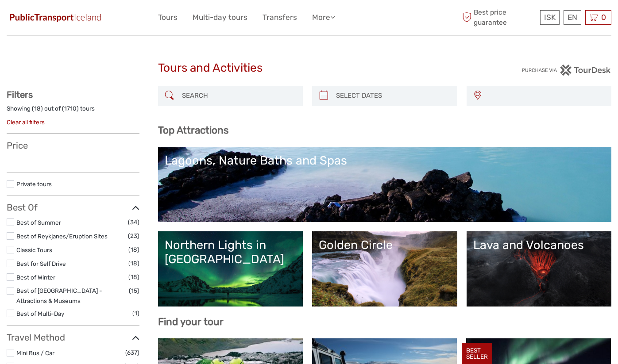 The height and width of the screenshot is (364, 618). I want to click on h1: Tours and Activities, so click(309, 68).